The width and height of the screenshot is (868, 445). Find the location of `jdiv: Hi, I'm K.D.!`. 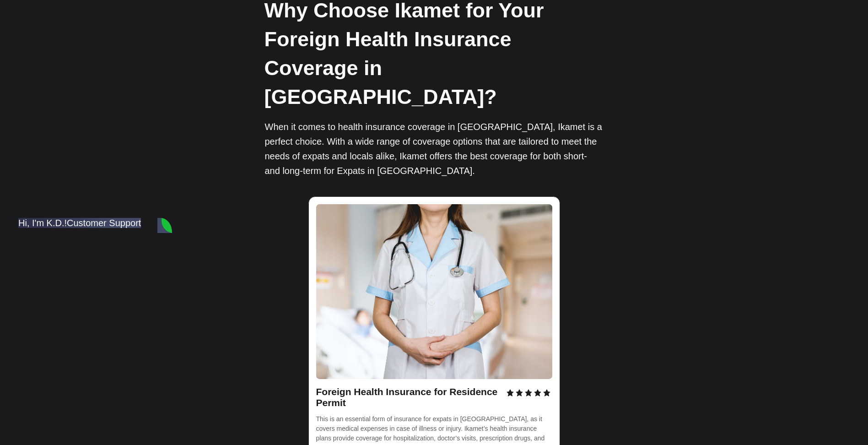

jdiv: Hi, I'm K.D.! is located at coordinates (42, 223).